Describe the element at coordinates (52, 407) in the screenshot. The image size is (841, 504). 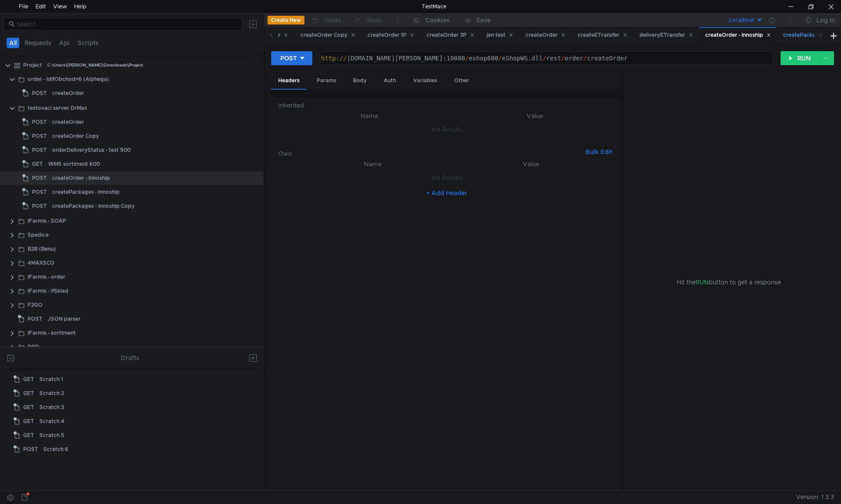
I see `div: Scratch 3` at that location.